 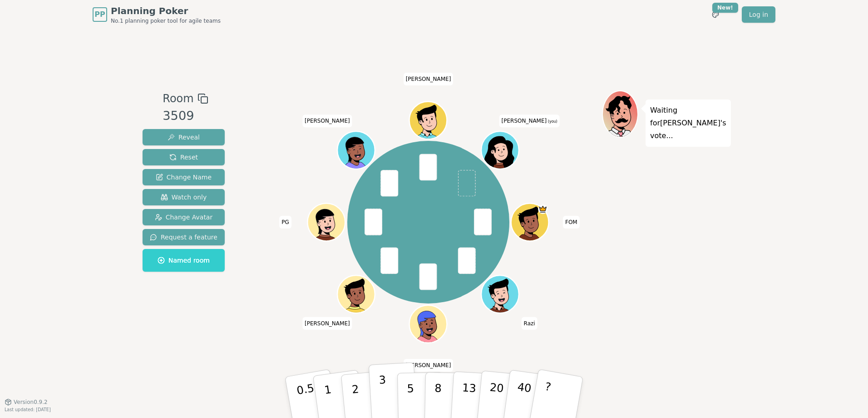 I want to click on button: New!, so click(x=716, y=14).